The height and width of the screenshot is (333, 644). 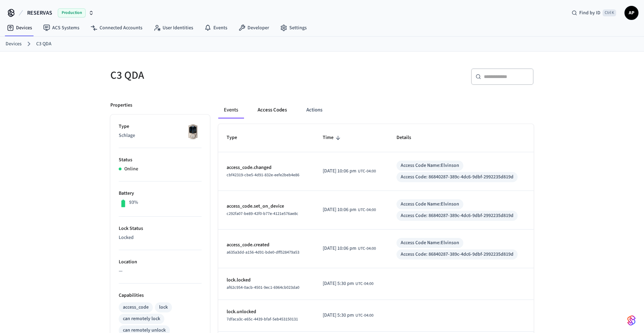 I want to click on span: AP, so click(x=631, y=13).